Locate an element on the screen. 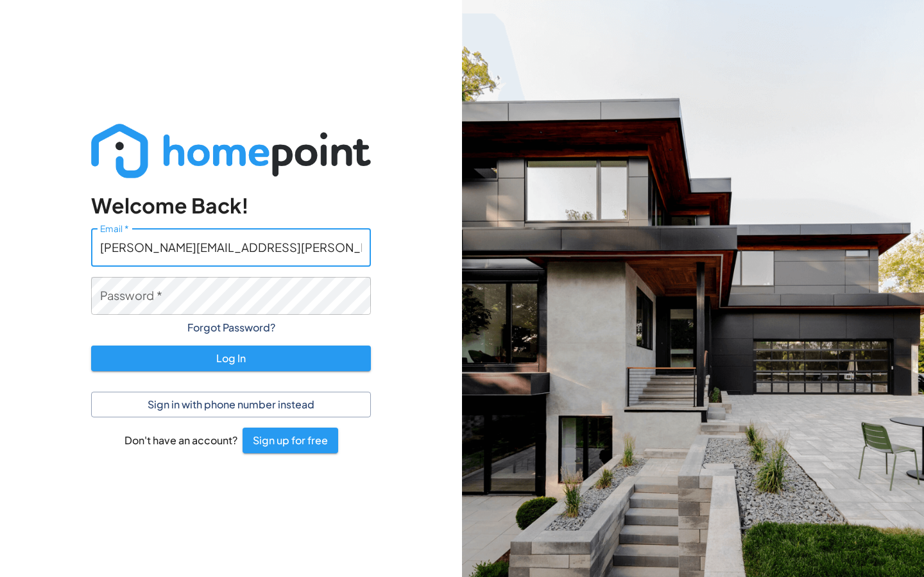 This screenshot has width=924, height=577. button: Sign up for free is located at coordinates (290, 440).